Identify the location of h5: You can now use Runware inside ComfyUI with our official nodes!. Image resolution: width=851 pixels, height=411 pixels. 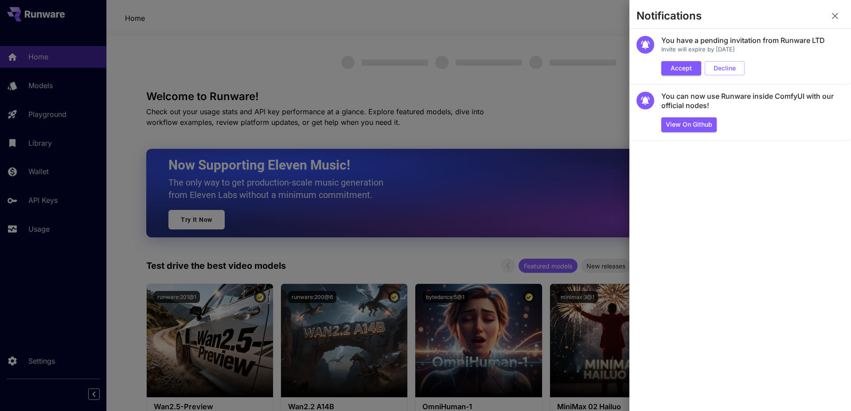
(753, 101).